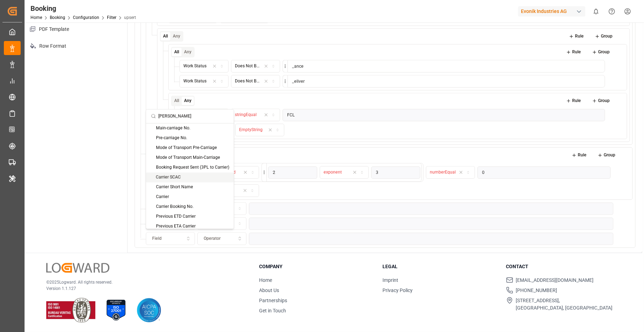  Describe the element at coordinates (190, 207) in the screenshot. I see `div: Carrier Booking No.` at that location.